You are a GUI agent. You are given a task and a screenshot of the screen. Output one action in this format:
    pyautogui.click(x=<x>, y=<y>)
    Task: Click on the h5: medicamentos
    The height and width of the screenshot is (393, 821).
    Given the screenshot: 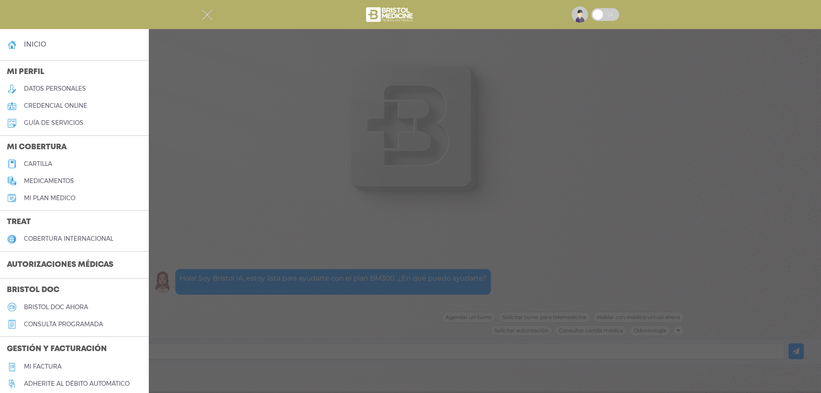 What is the action you would take?
    pyautogui.click(x=49, y=181)
    